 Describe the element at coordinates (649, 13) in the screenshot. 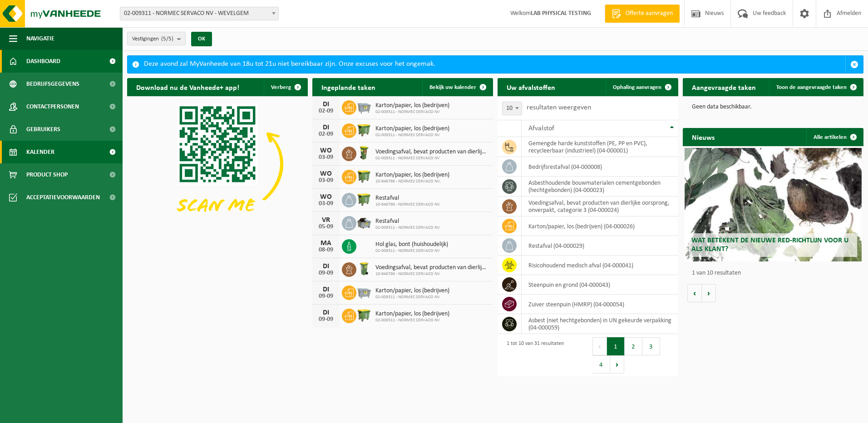

I see `span: Offerte aanvragen` at that location.